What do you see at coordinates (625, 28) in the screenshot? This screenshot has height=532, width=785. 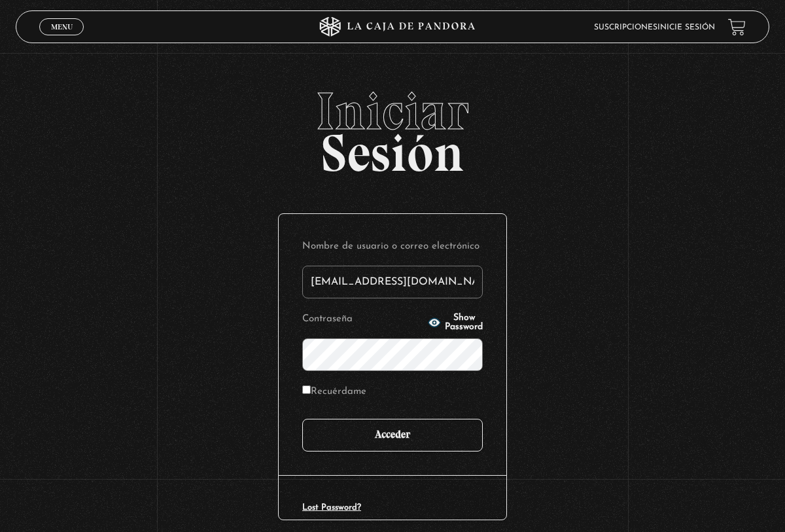 I see `a: Suscripciones` at bounding box center [625, 28].